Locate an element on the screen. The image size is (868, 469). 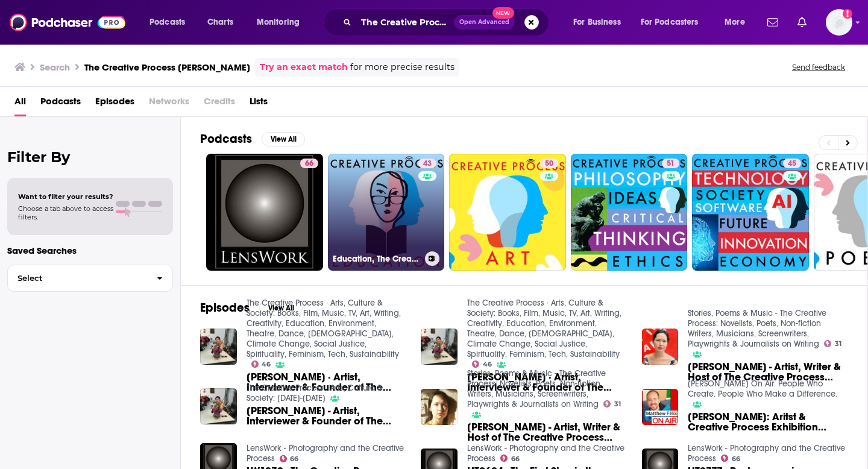
a: 43 is located at coordinates (428, 163).